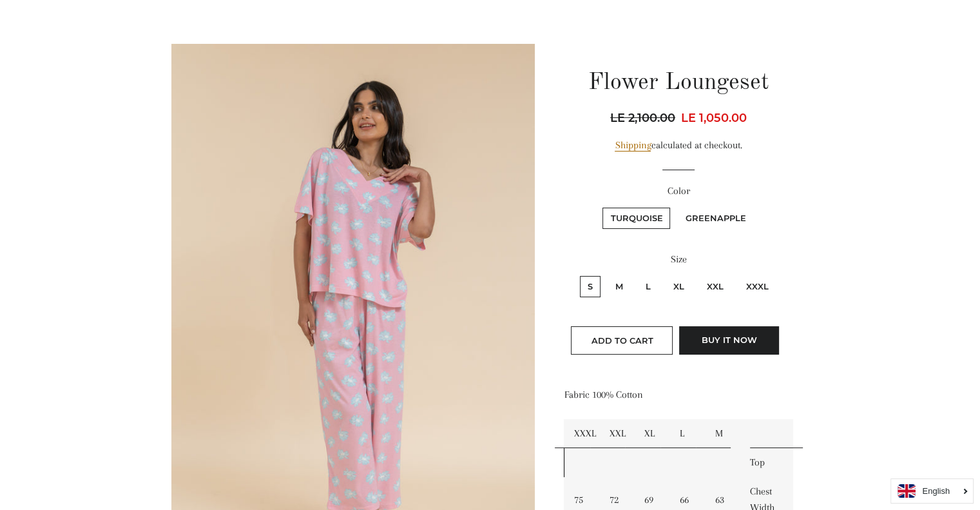 The height and width of the screenshot is (510, 980). Describe the element at coordinates (622, 341) in the screenshot. I see `span: Add to Cart` at that location.